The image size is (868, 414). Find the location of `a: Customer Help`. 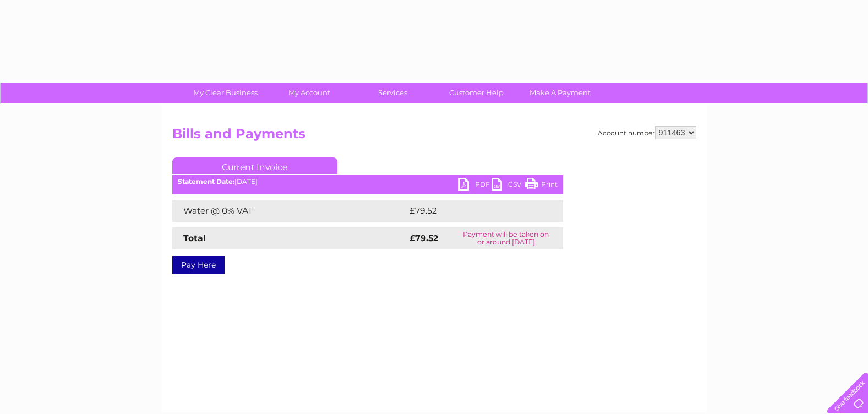

a: Customer Help is located at coordinates (476, 93).